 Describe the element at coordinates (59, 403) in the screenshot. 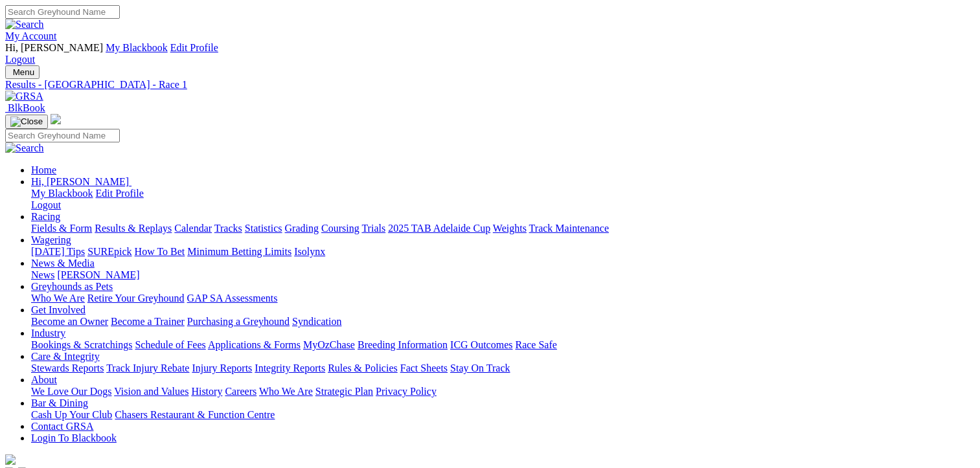

I see `a: Bar & Dining` at that location.